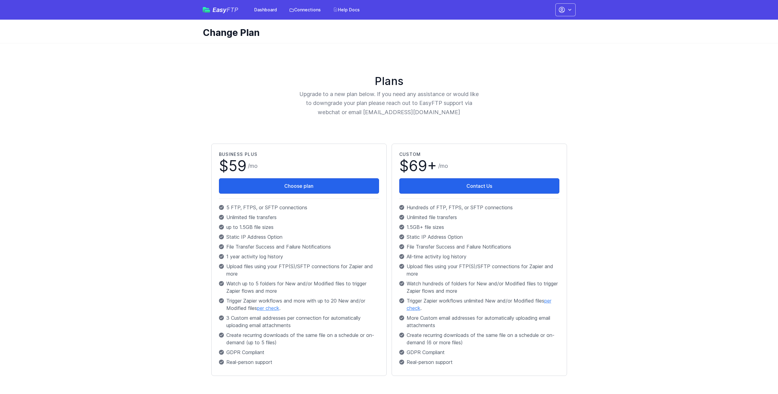 The image size is (778, 394). I want to click on span: FTP, so click(232, 10).